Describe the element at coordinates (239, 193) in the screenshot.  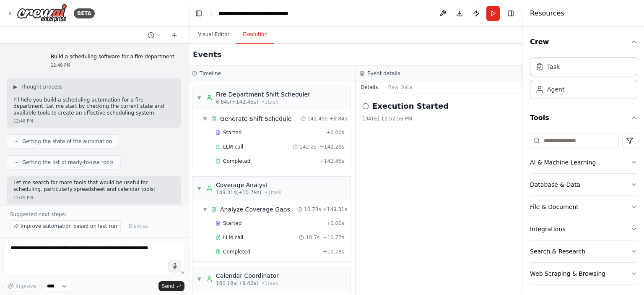
I see `span: 149.31s (+10.78s)` at that location.